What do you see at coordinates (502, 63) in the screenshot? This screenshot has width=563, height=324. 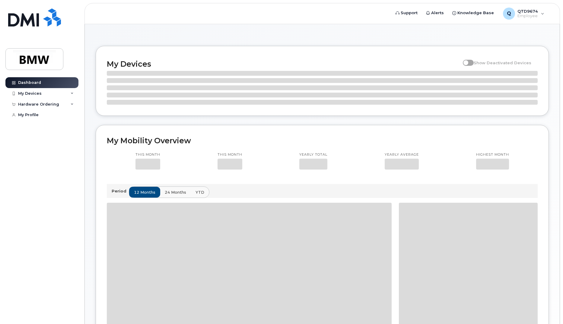 I see `span: Show Deactivated Devices` at bounding box center [502, 63].